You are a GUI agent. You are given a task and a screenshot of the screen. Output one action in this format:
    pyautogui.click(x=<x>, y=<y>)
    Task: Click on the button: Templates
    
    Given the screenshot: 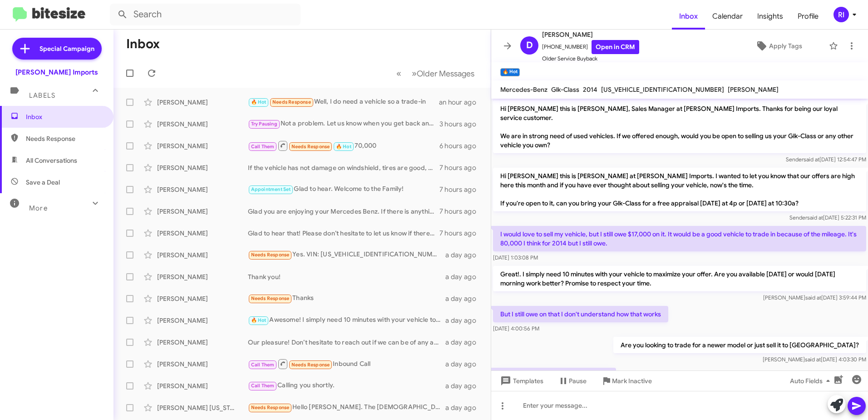 What is the action you would take?
    pyautogui.click(x=520, y=381)
    